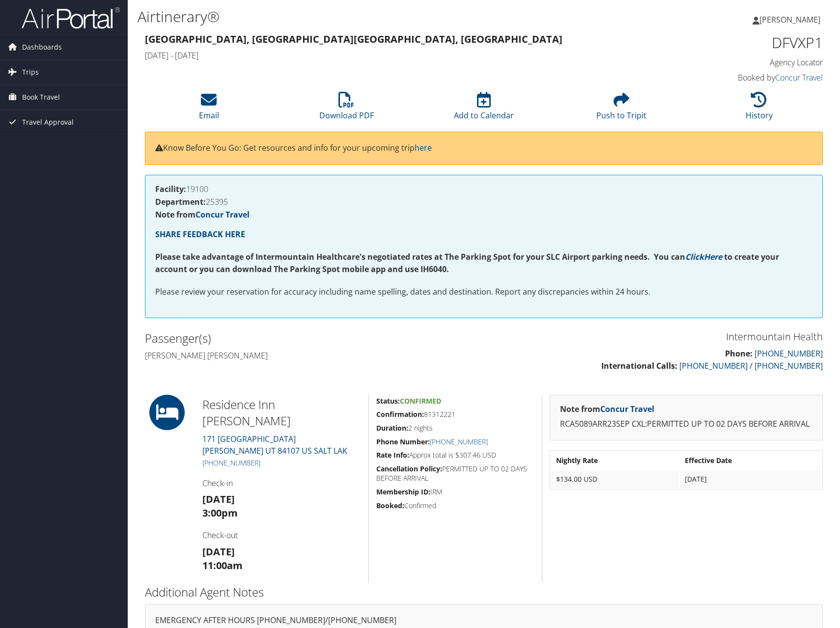 This screenshot has width=840, height=628. What do you see at coordinates (222, 566) in the screenshot?
I see `strong: 11:00am` at bounding box center [222, 566].